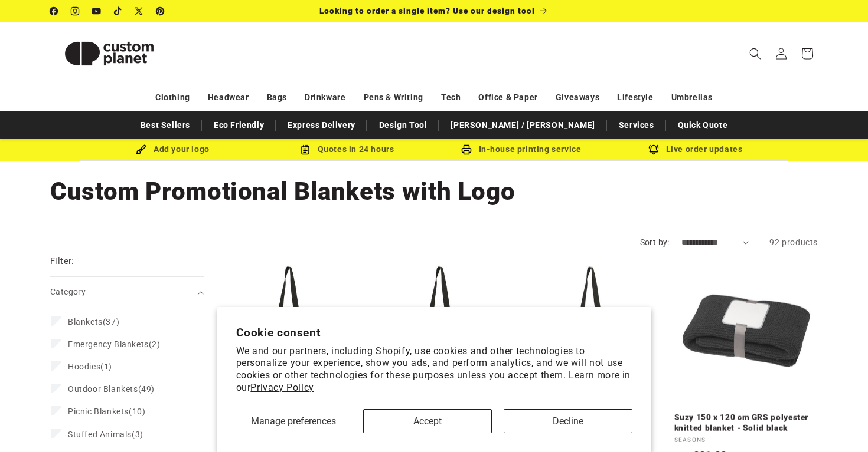 Image resolution: width=868 pixels, height=452 pixels. Describe the element at coordinates (403, 125) in the screenshot. I see `a: Design Tool` at that location.